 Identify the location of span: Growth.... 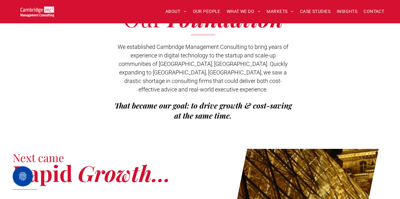
(124, 173).